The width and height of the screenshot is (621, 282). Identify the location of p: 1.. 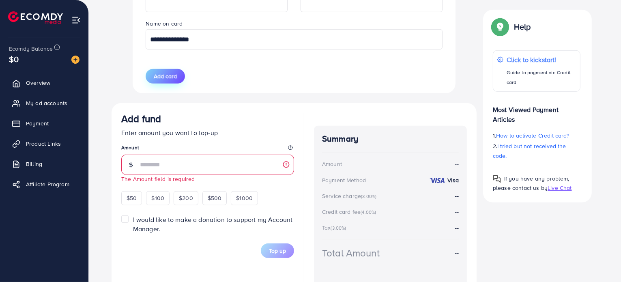
(537, 136).